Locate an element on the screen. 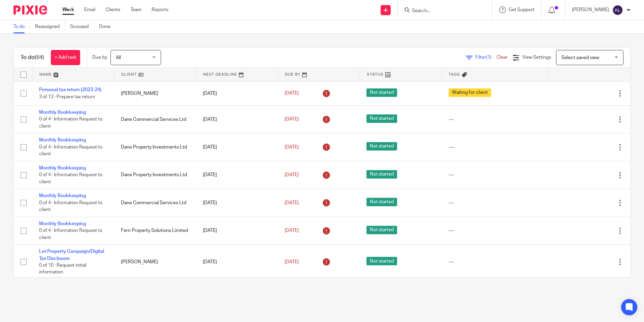 The image size is (644, 322). span: Waiting for client is located at coordinates (470, 93).